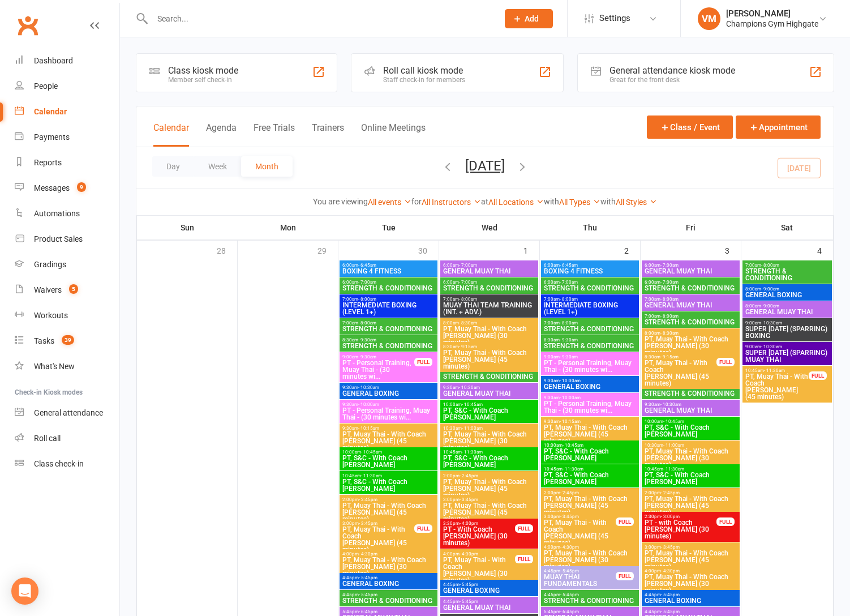 This screenshot has width=850, height=616. Describe the element at coordinates (173, 166) in the screenshot. I see `button: Day` at that location.